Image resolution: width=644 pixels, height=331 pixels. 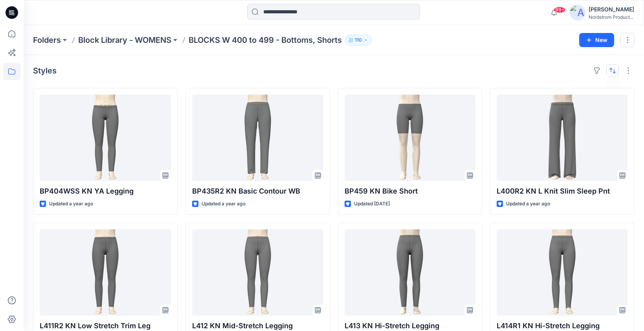 I want to click on p: Block Library - WOMENS, so click(x=124, y=40).